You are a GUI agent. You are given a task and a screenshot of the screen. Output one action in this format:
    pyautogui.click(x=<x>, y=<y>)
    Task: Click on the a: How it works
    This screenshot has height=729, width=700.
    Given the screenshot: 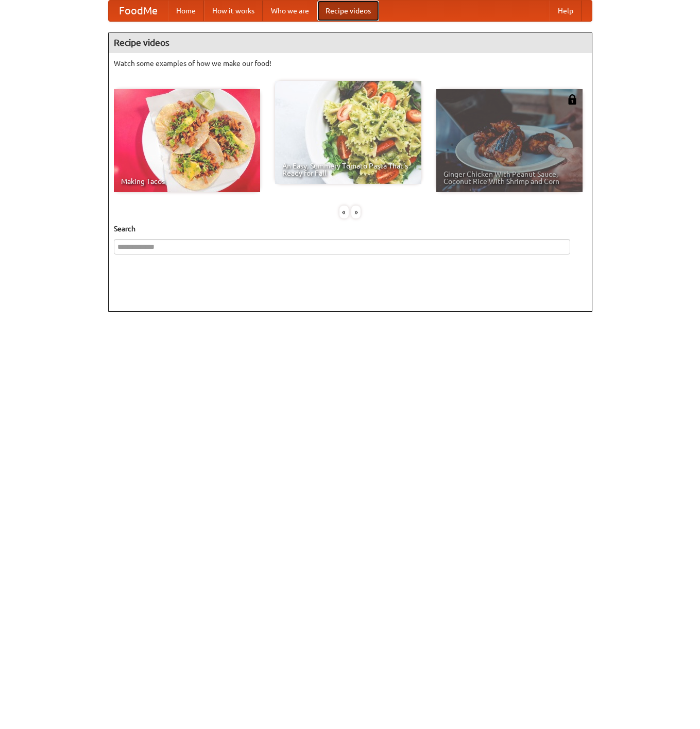 What is the action you would take?
    pyautogui.click(x=233, y=11)
    